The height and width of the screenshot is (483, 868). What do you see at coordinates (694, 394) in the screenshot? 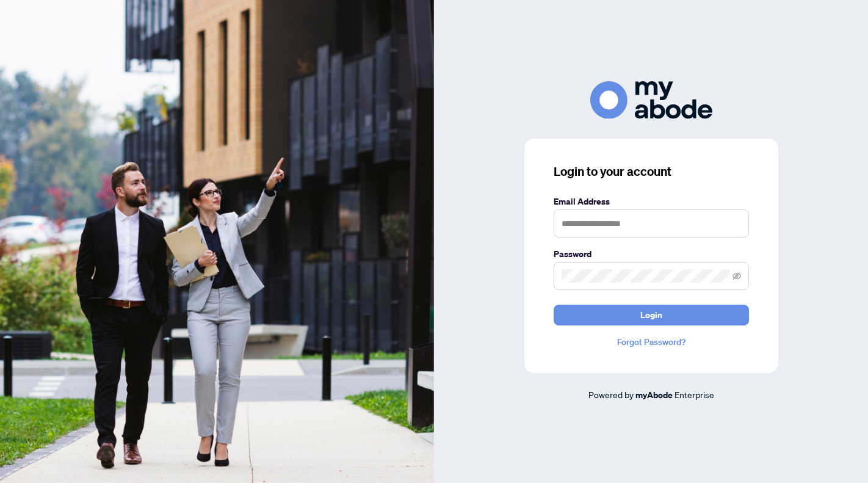
I see `span: Enterprise` at bounding box center [694, 394].